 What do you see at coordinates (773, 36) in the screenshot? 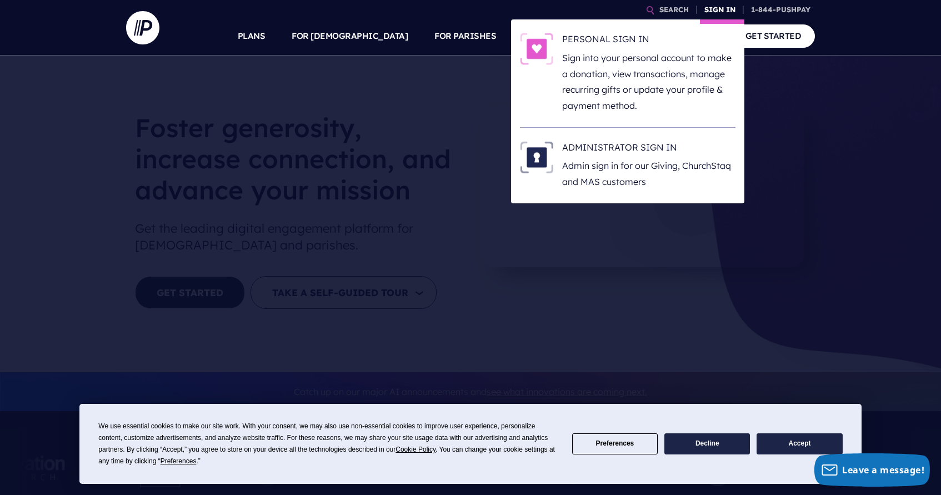
I see `a: GET STARTED` at bounding box center [773, 36].